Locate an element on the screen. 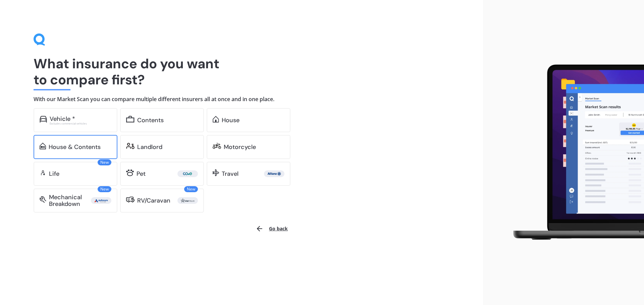 This screenshot has height=305, width=644. img: pet.71f96884985775575a0d.svg is located at coordinates (130, 173).